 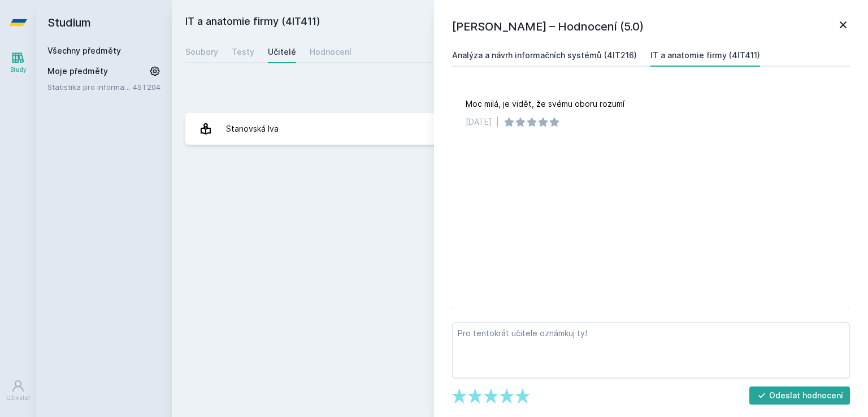 I want to click on a: Soubory, so click(x=202, y=52).